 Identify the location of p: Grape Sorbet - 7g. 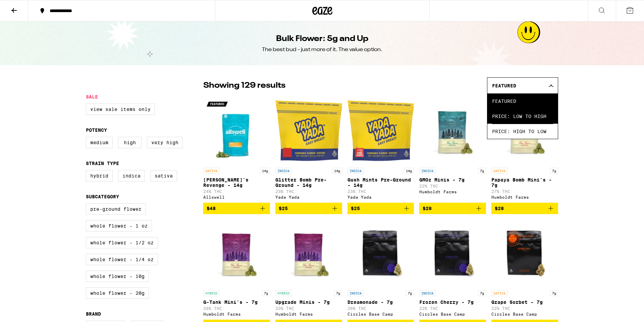
(524, 302).